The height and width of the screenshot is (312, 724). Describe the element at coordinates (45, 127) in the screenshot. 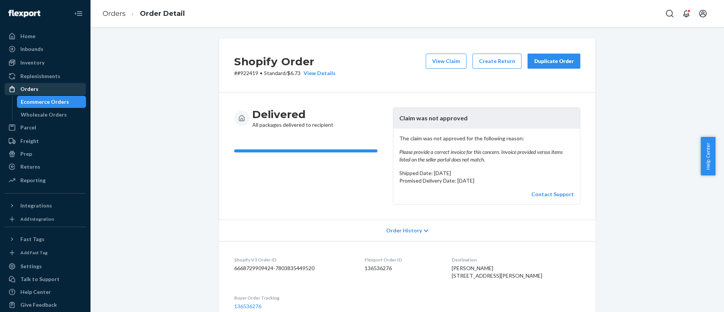

I see `a: Parcel` at that location.